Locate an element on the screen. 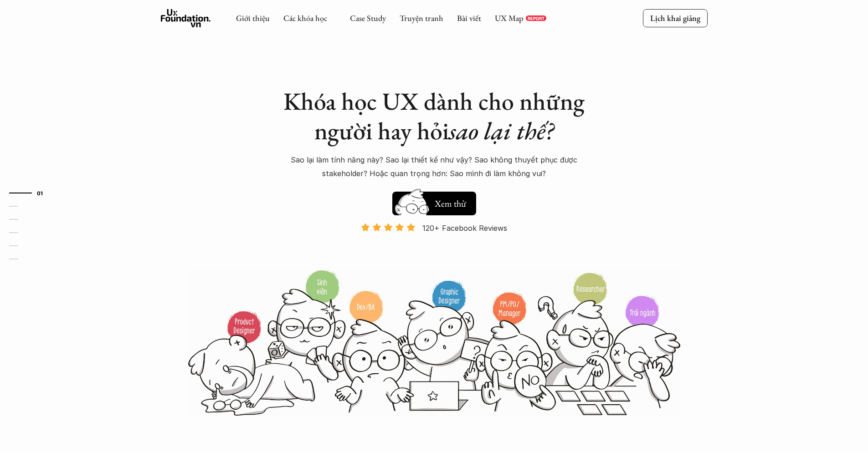 The image size is (868, 452). a: Case Study is located at coordinates (367, 18).